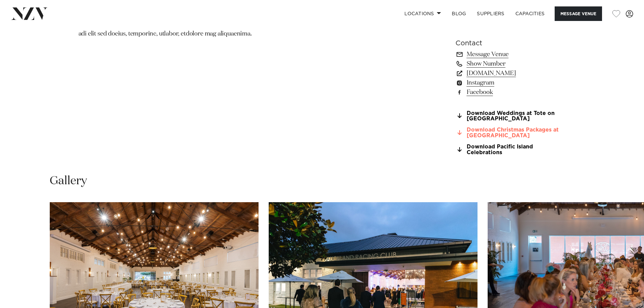  What do you see at coordinates (459, 14) in the screenshot?
I see `a: BLOG` at bounding box center [459, 14].